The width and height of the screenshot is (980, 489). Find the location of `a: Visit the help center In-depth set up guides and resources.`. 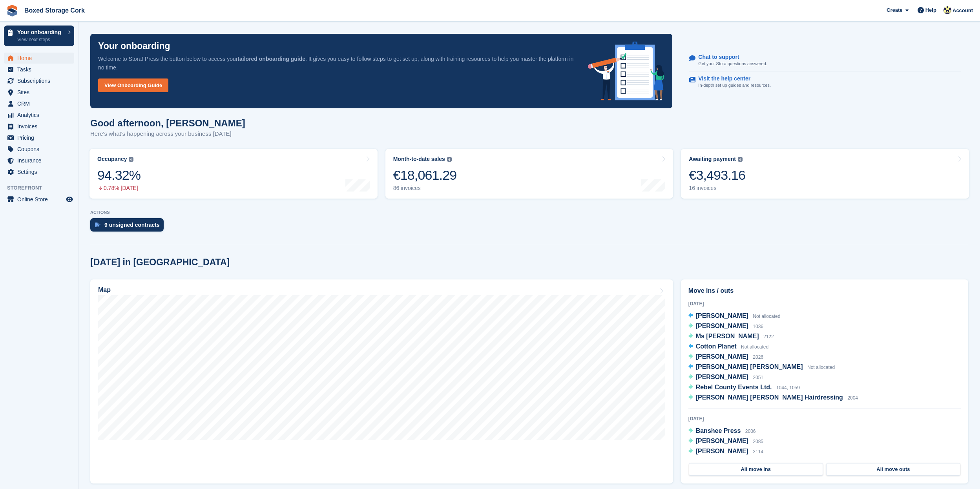

a: Visit the help center In-depth set up guides and resources. is located at coordinates (825, 82).